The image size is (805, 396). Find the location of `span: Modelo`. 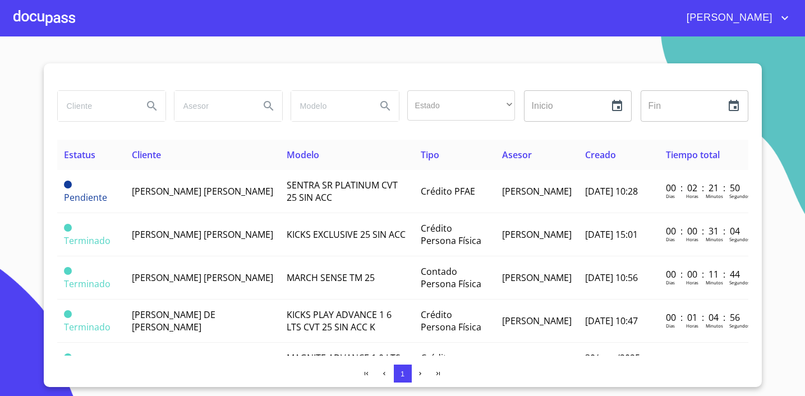

span: Modelo is located at coordinates (303, 155).